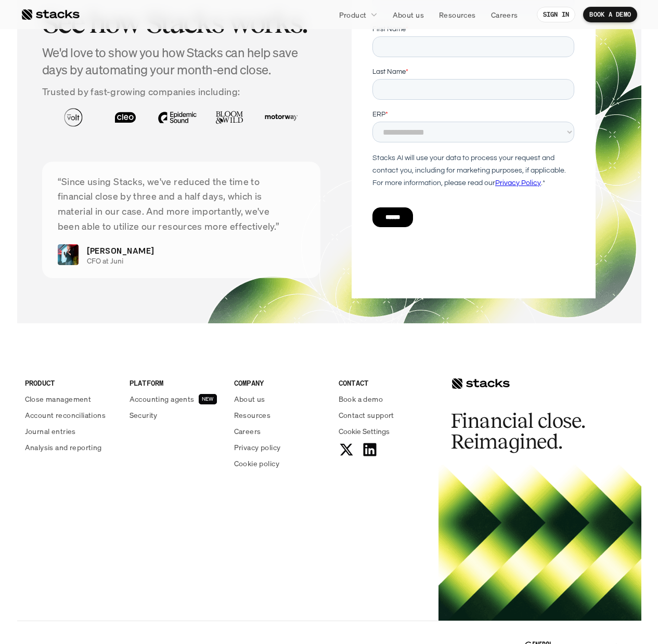  What do you see at coordinates (64, 447) in the screenshot?
I see `p: Analysis and reporting` at bounding box center [64, 447].